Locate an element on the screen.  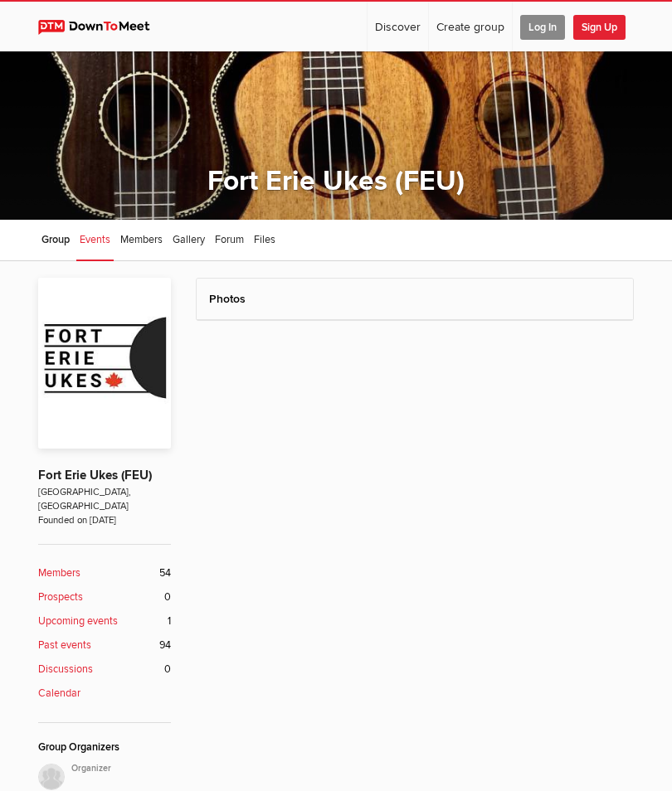
a: Organizer is located at coordinates (104, 777).